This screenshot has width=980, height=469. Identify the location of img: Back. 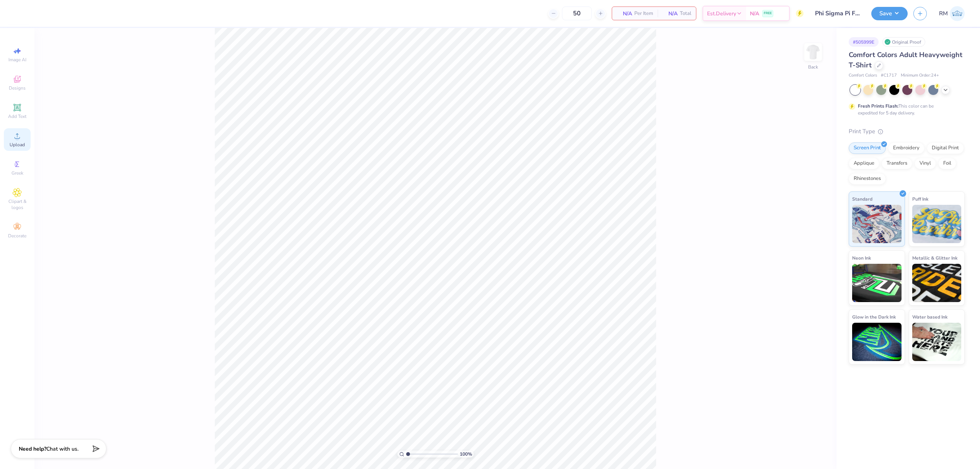
(813, 52).